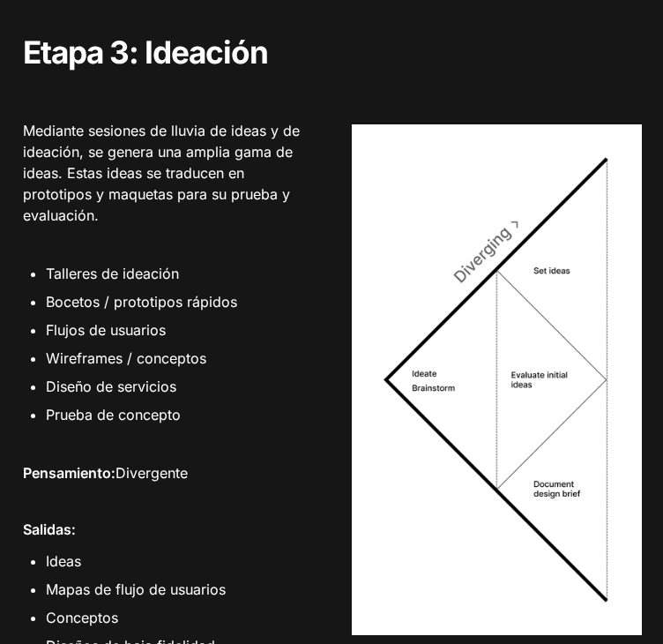 Image resolution: width=663 pixels, height=644 pixels. Describe the element at coordinates (113, 415) in the screenshot. I see `font: Prueba de concepto` at that location.